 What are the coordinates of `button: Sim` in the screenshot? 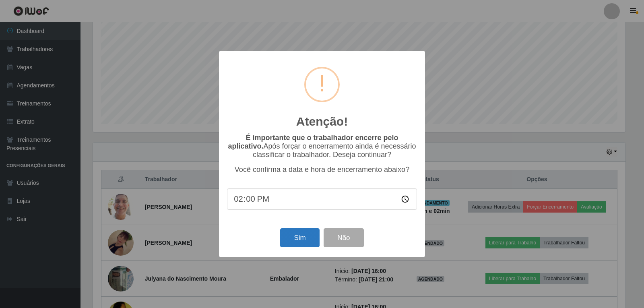 It's located at (300, 237).